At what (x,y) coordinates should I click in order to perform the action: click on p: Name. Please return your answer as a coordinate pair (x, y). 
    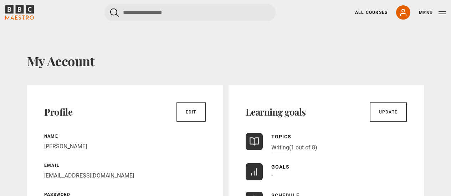
    Looking at the image, I should click on (125, 136).